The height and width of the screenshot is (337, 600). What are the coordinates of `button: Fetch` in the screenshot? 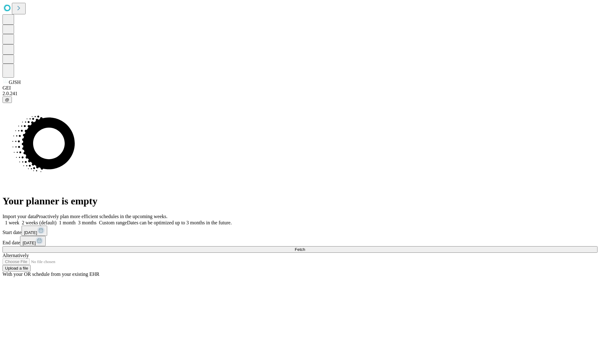 It's located at (300, 250).